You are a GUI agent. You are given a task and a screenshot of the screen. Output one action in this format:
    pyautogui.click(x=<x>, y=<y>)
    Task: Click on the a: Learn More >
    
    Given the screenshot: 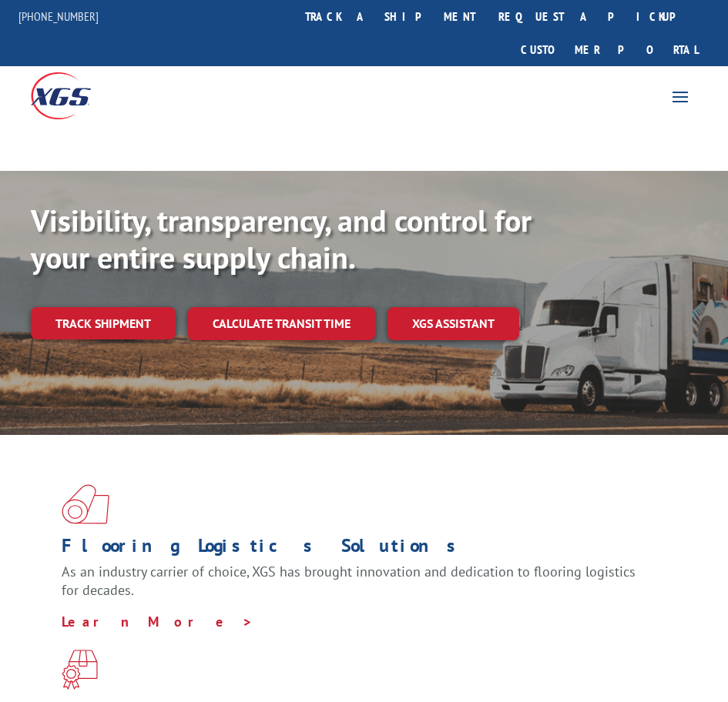 What is the action you would take?
    pyautogui.click(x=157, y=621)
    